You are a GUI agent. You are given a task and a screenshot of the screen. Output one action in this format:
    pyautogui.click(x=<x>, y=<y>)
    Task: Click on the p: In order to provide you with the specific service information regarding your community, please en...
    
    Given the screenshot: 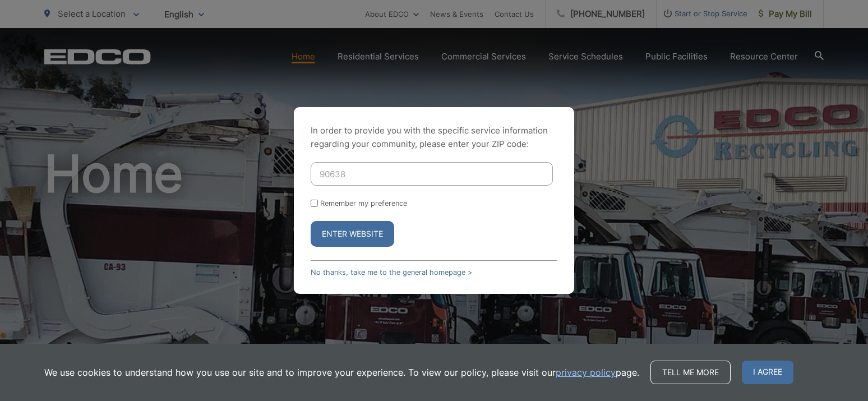 What is the action you would take?
    pyautogui.click(x=434, y=137)
    